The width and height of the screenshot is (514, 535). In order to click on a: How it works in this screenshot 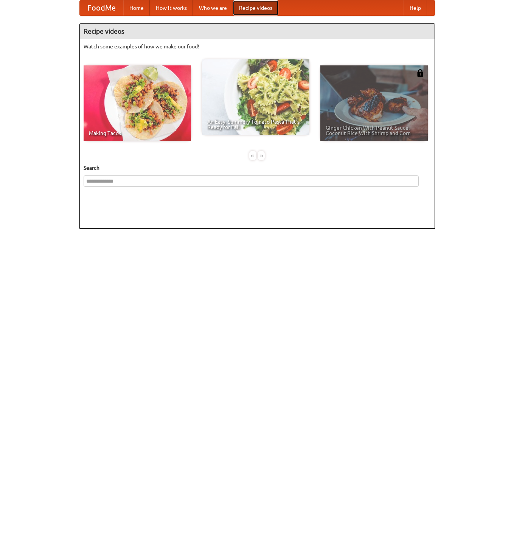, I will do `click(171, 8)`.